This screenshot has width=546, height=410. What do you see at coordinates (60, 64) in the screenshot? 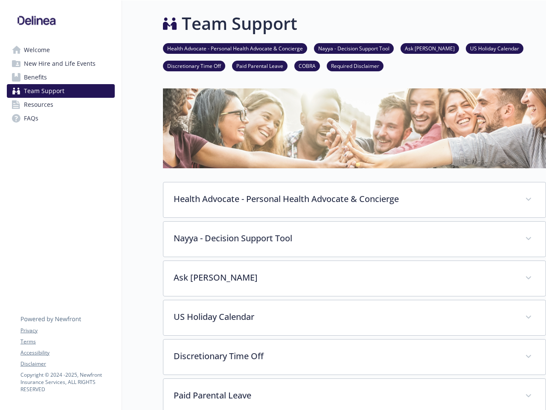
I see `span: New Hire and Life Events` at bounding box center [60, 64].